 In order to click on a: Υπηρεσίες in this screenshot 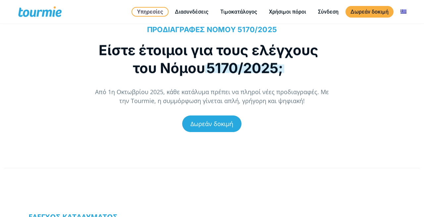, I will do `click(150, 12)`.